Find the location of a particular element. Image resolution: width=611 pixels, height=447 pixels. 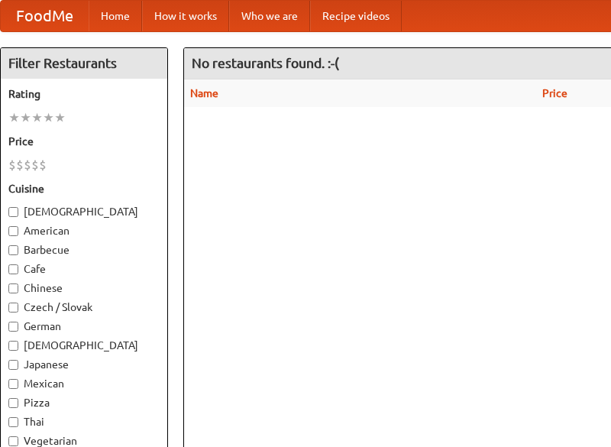

a: Price is located at coordinates (555, 93).